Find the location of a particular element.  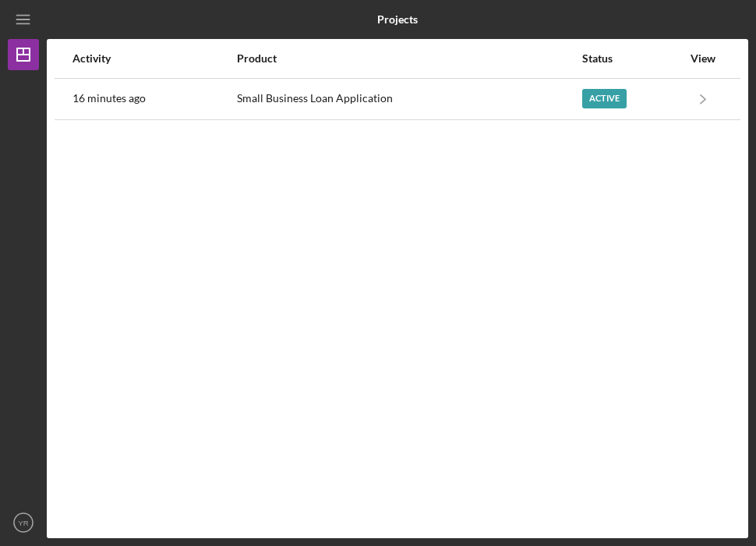

div: Activity is located at coordinates (154, 58).